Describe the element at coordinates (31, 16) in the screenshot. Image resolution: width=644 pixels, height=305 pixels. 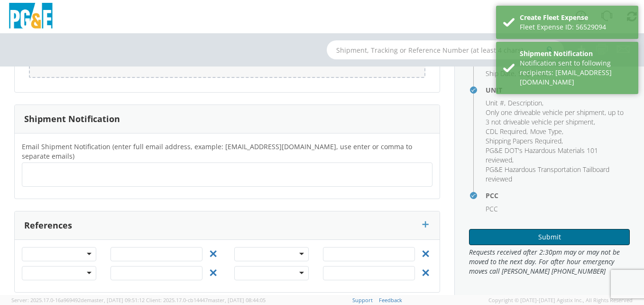
I see `img: pge-logo-06675f144f4cfa6a6814.png` at that location.